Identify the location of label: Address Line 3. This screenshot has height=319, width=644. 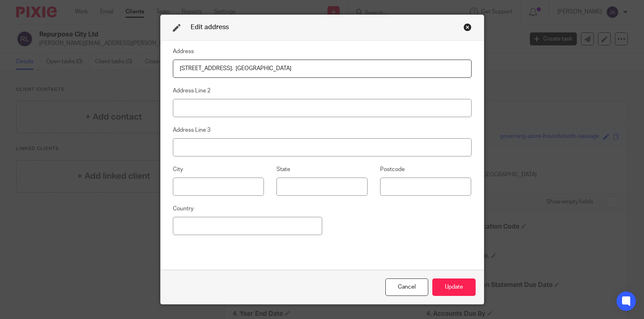
(192, 130).